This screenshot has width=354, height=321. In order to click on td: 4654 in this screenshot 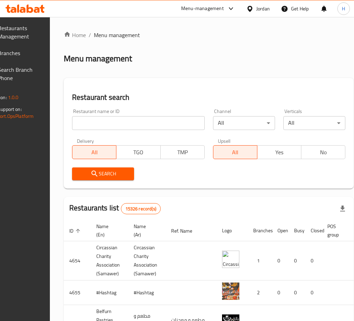, I will do `click(77, 261)`.